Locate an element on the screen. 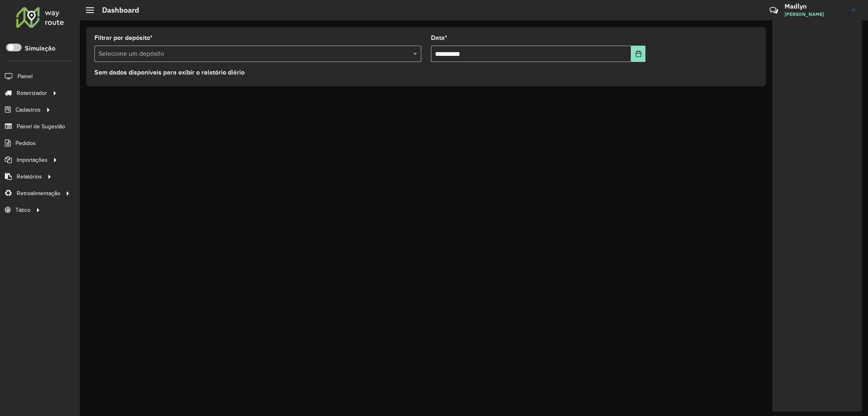 The width and height of the screenshot is (868, 416). span: Tático is located at coordinates (23, 209).